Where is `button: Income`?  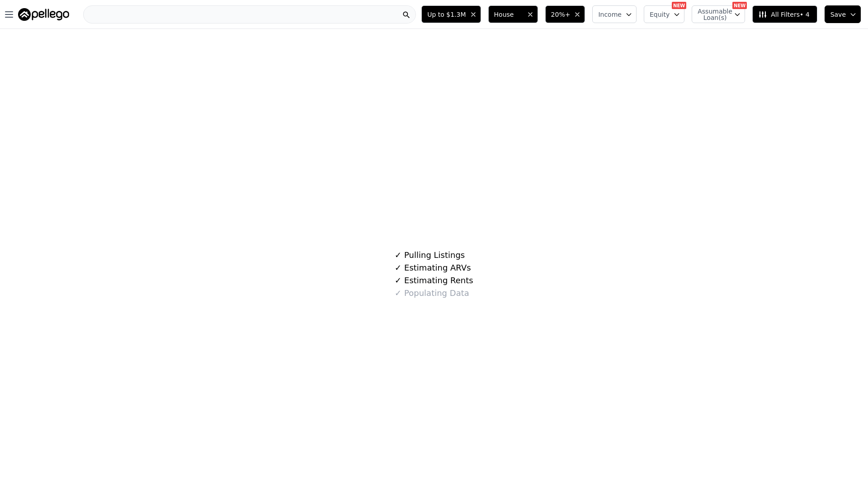
button: Income is located at coordinates (615, 14).